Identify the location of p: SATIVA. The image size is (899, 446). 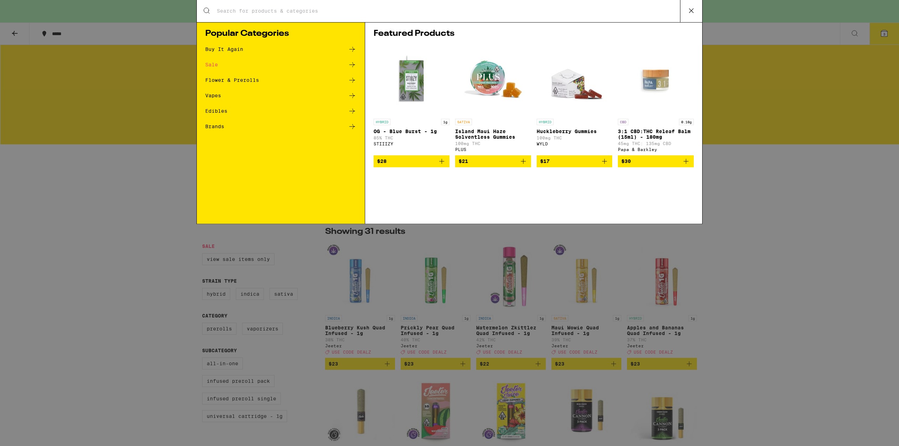
(464, 123).